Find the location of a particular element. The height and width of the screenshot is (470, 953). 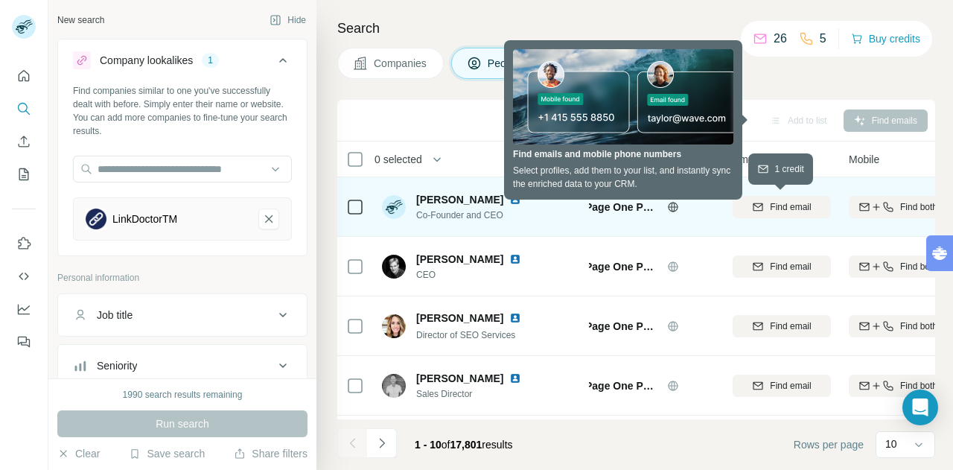

span: Mobile is located at coordinates (863, 159).